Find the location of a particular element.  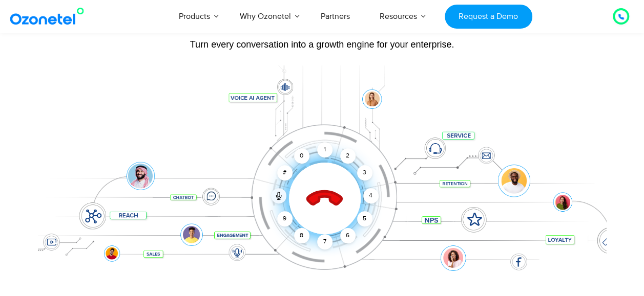

div: 0 is located at coordinates (301, 156).